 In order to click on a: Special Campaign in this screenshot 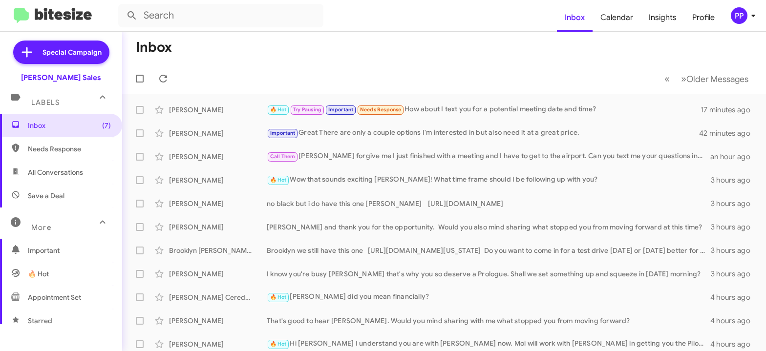, I will do `click(61, 52)`.